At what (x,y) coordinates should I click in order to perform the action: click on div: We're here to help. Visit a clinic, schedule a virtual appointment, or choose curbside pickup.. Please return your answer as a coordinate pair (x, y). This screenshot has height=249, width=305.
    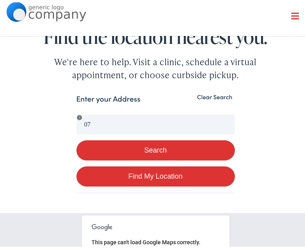
    Looking at the image, I should click on (155, 66).